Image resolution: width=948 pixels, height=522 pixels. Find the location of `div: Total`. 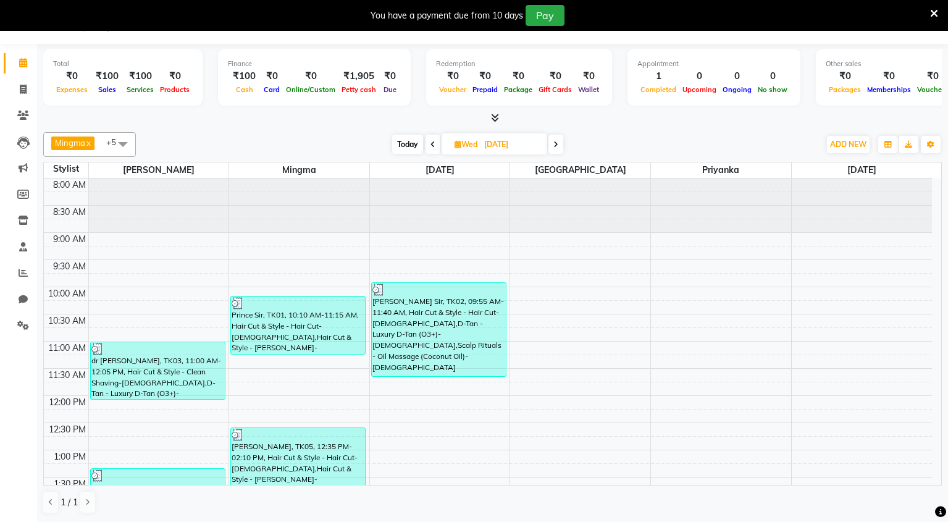

div: Total is located at coordinates (123, 64).